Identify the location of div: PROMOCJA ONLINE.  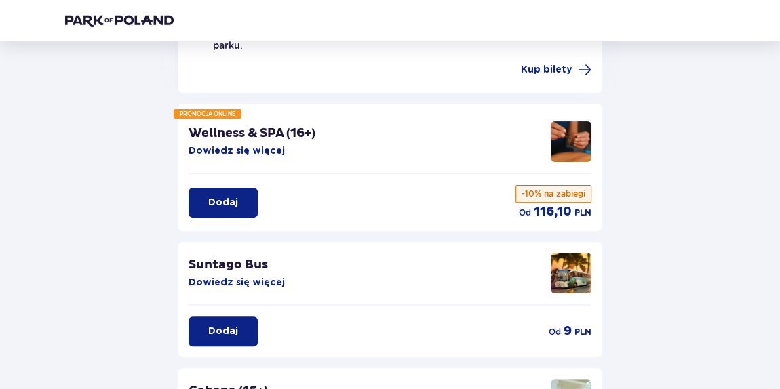
(207, 114).